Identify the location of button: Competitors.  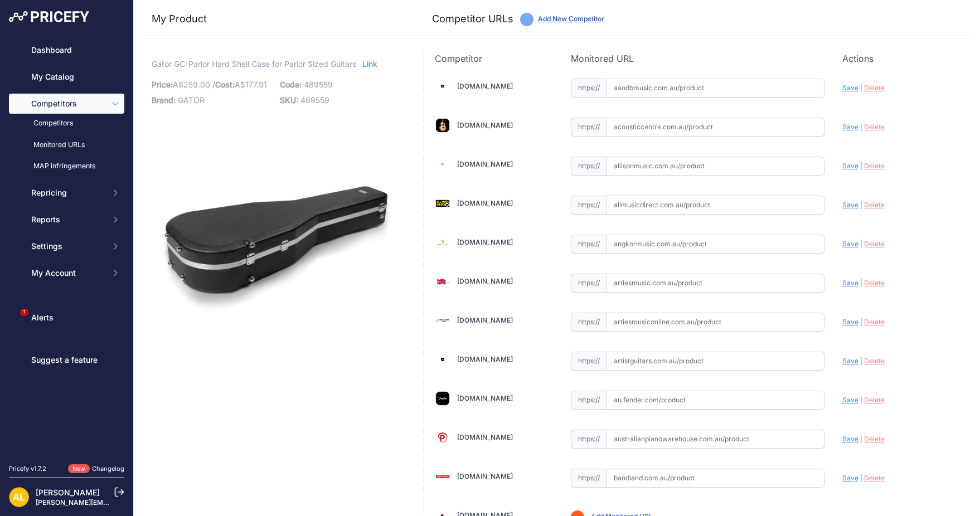
(66, 104).